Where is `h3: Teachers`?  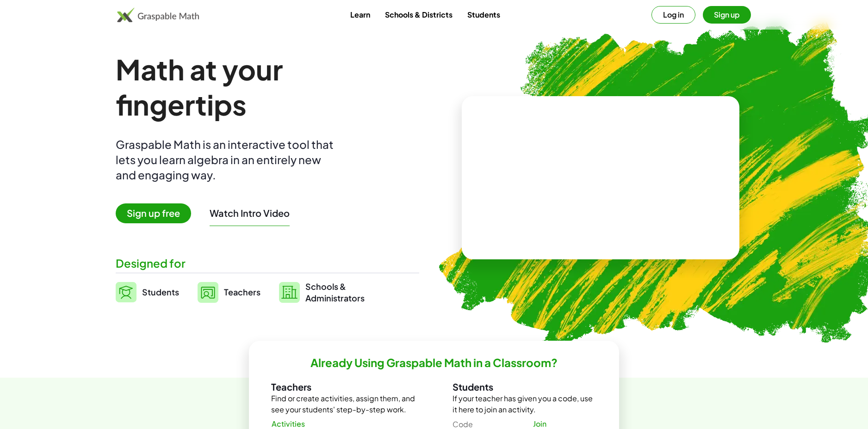 h3: Teachers is located at coordinates (344, 387).